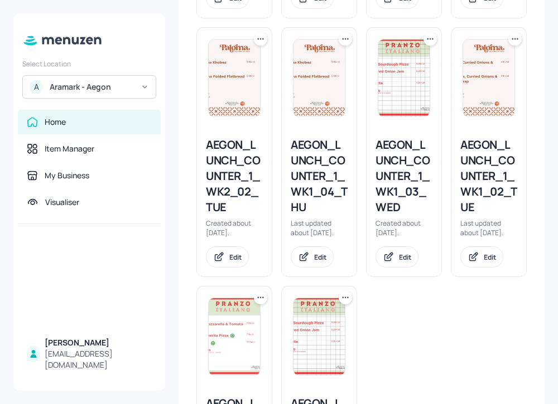 This screenshot has width=558, height=404. What do you see at coordinates (89, 64) in the screenshot?
I see `div: Select Location` at bounding box center [89, 64].